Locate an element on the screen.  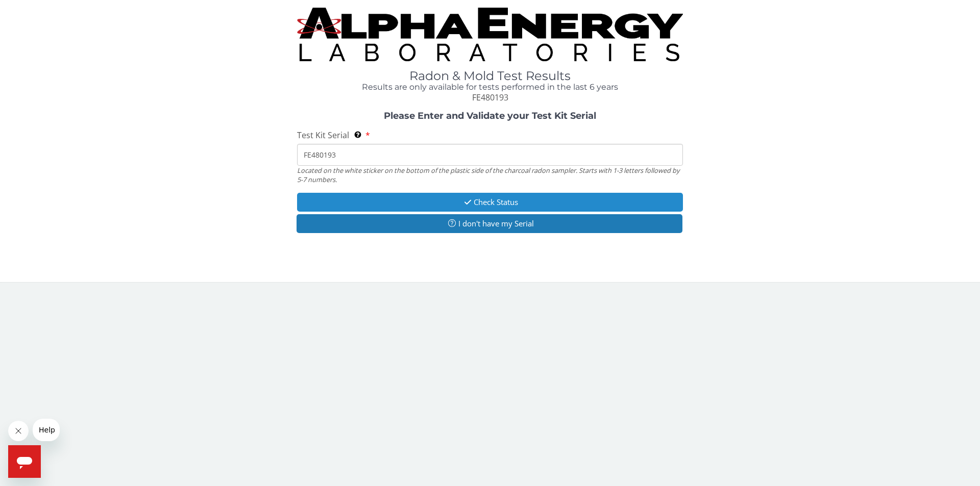
h1: Radon & Mold Test Results is located at coordinates (490, 76).